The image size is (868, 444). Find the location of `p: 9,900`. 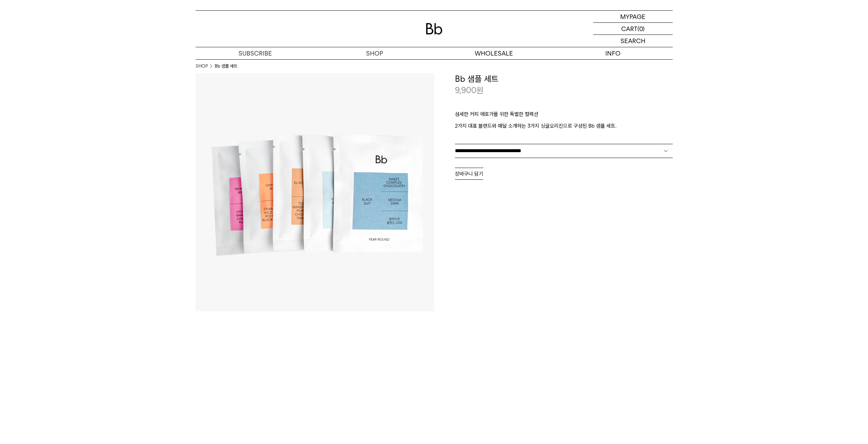

p: 9,900 is located at coordinates (469, 91).